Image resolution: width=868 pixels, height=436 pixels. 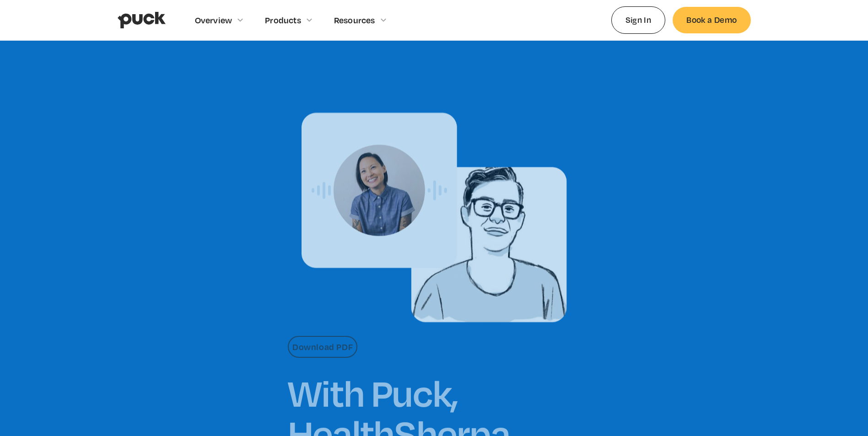 What do you see at coordinates (354, 20) in the screenshot?
I see `div: Resources` at bounding box center [354, 20].